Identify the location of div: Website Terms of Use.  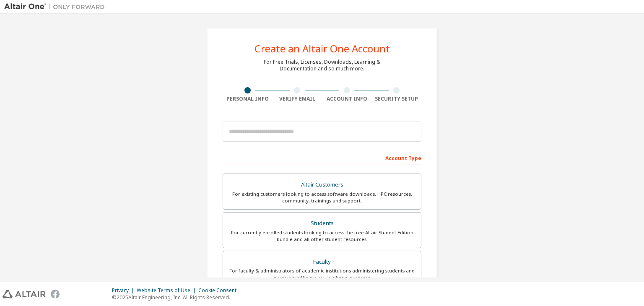
(167, 291).